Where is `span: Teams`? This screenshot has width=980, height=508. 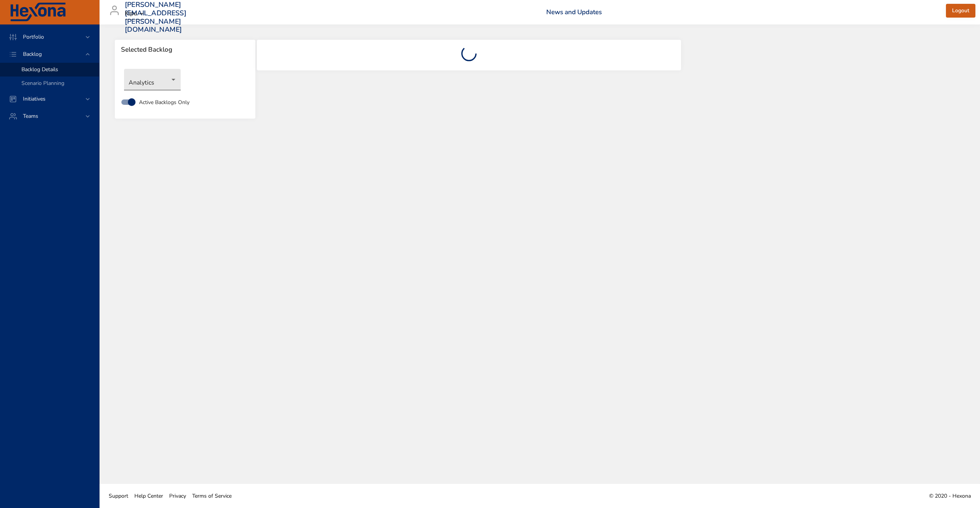 span: Teams is located at coordinates (30, 116).